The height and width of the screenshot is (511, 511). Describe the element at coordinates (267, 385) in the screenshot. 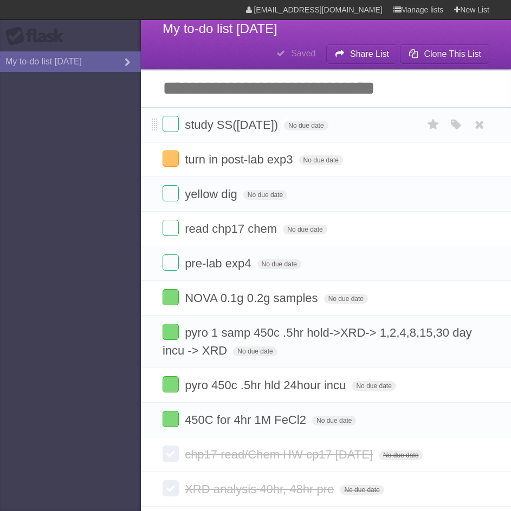

I see `span: pyro 450c .5hr hld 24hour incu` at that location.